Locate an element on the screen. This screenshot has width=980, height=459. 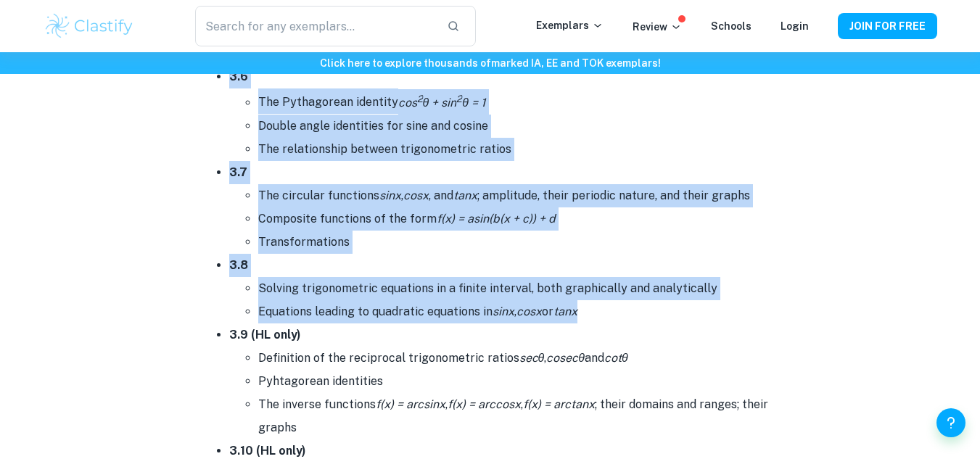
li: Transformations is located at coordinates (519, 242).